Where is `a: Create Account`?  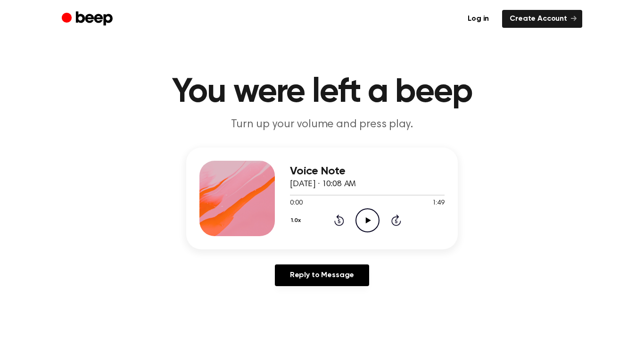
a: Create Account is located at coordinates (542, 19).